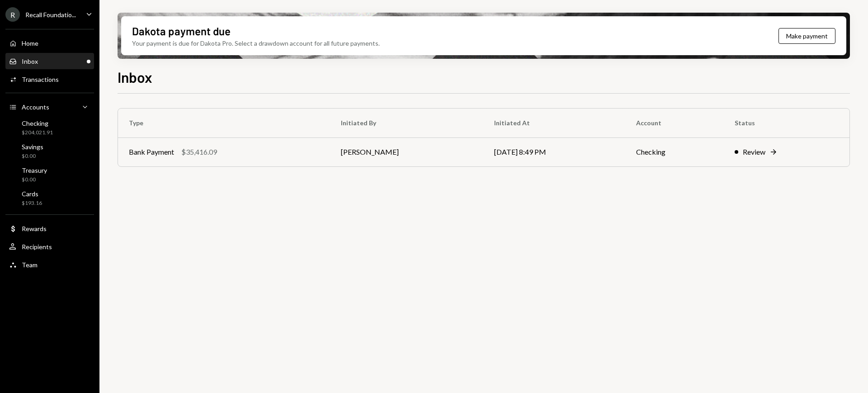  I want to click on a: Home, so click(50, 43).